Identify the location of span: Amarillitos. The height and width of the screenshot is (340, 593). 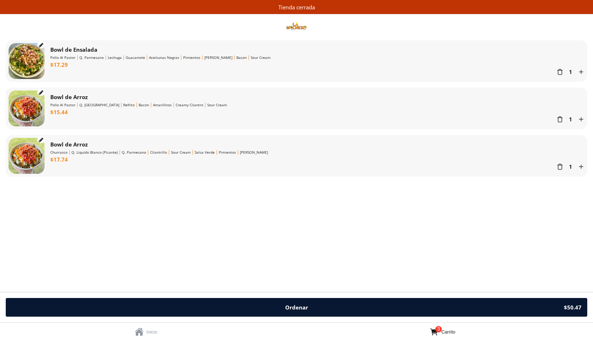
(162, 105).